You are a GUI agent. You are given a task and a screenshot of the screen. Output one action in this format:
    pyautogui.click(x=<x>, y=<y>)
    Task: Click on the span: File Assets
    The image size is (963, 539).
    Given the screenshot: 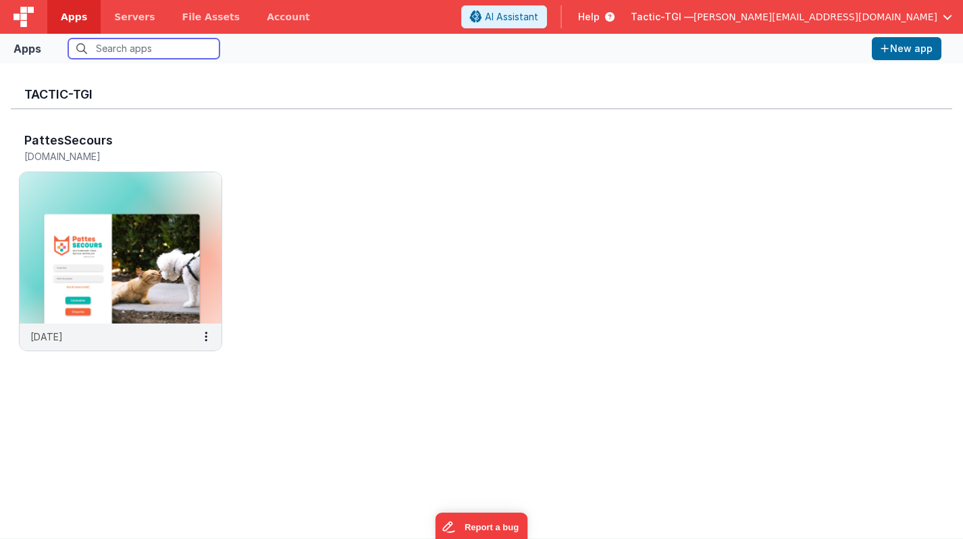 What is the action you would take?
    pyautogui.click(x=211, y=17)
    